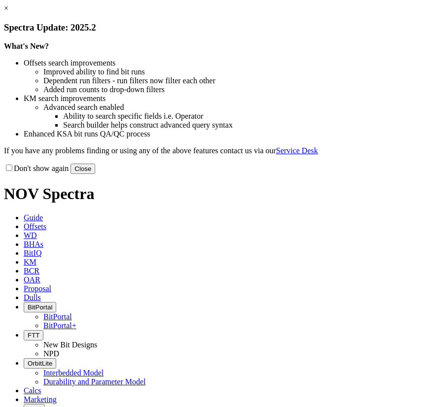  I want to click on a: BitPortal+, so click(60, 326).